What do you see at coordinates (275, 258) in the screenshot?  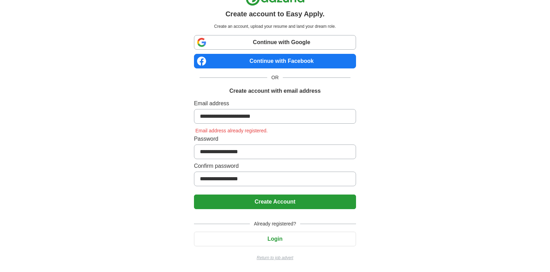 I see `p: Return to job advert` at bounding box center [275, 258].